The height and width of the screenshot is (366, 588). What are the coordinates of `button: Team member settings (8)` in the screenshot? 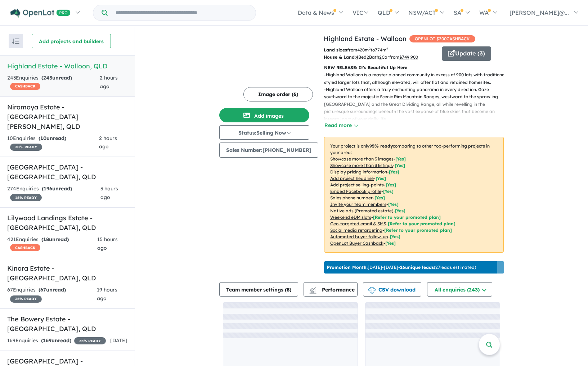 It's located at (259, 289).